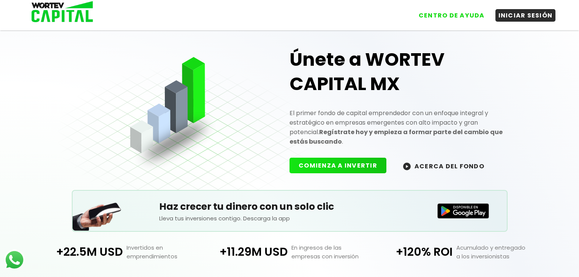  What do you see at coordinates (82, 252) in the screenshot?
I see `p: +22.5M USD` at bounding box center [82, 252].